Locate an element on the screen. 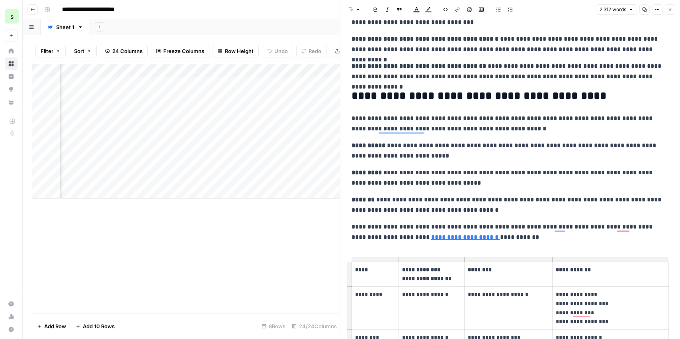  span: Filter is located at coordinates (47, 51).